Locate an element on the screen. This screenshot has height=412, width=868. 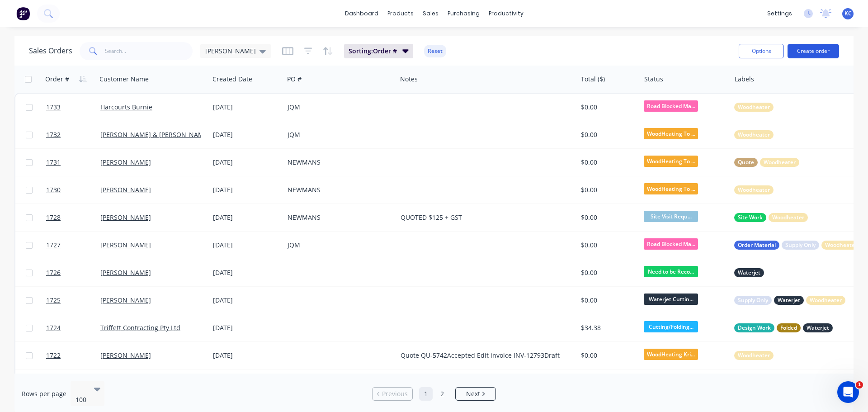
span: Road Blocked Ma... is located at coordinates (671, 244).